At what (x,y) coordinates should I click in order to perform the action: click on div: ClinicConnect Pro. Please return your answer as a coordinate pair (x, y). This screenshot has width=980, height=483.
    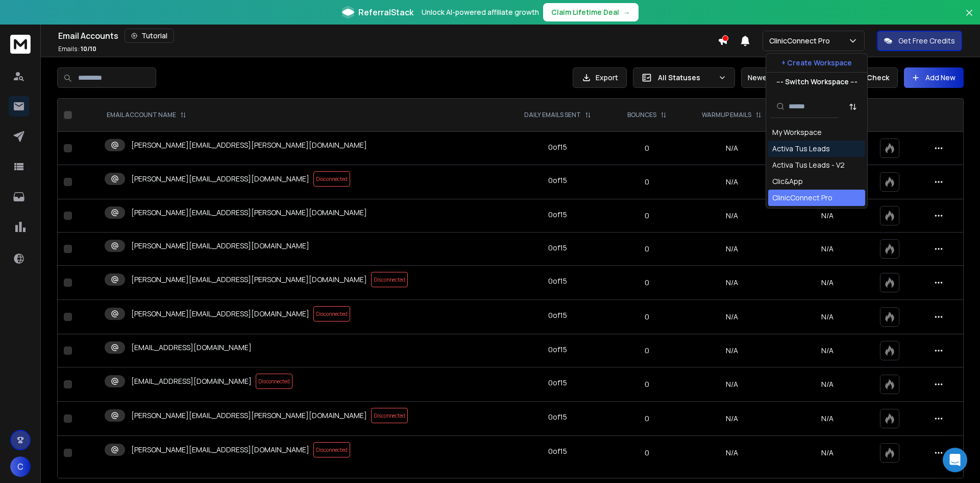
    Looking at the image, I should click on (802, 198).